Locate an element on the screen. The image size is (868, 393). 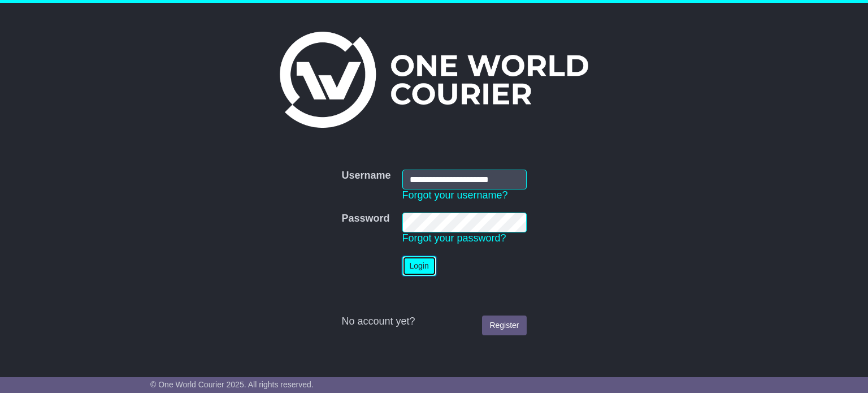
span: © One World Courier 2025. All rights reserved. is located at coordinates (232, 384).